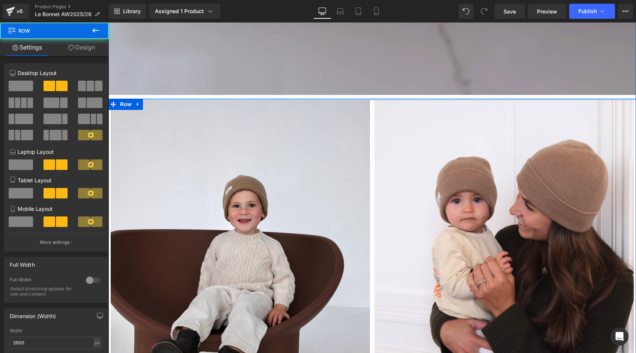 The width and height of the screenshot is (636, 353). What do you see at coordinates (16, 11) in the screenshot?
I see `a: v6` at bounding box center [16, 11].